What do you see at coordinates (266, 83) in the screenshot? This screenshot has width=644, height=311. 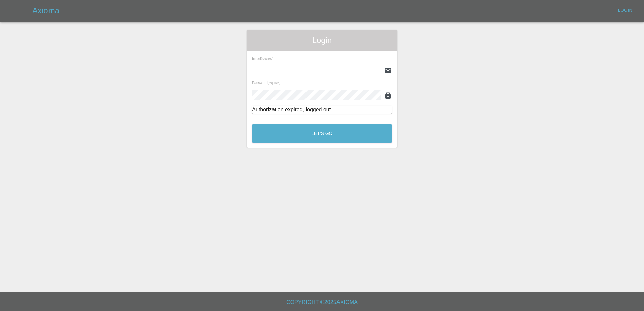 I see `span: Password` at bounding box center [266, 83].